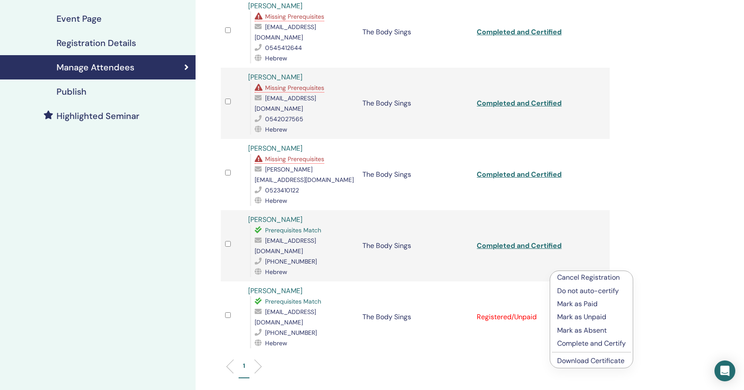 This screenshot has height=390, width=744. What do you see at coordinates (95, 67) in the screenshot?
I see `h4: Manage Attendees` at bounding box center [95, 67].